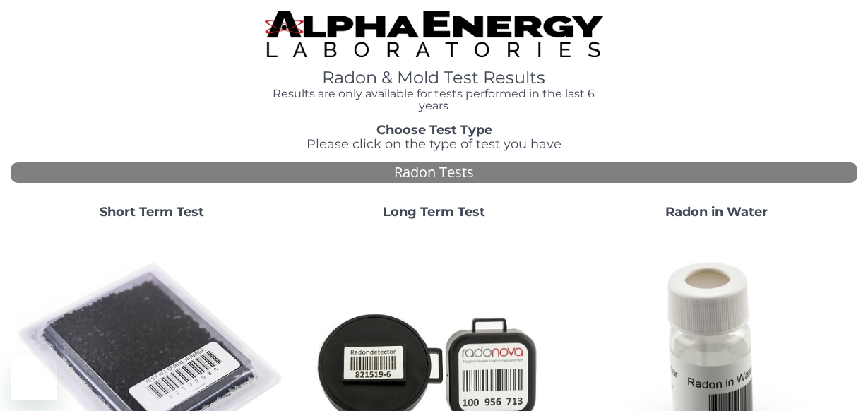 The width and height of the screenshot is (868, 411). I want to click on strong: Radon in Water, so click(716, 212).